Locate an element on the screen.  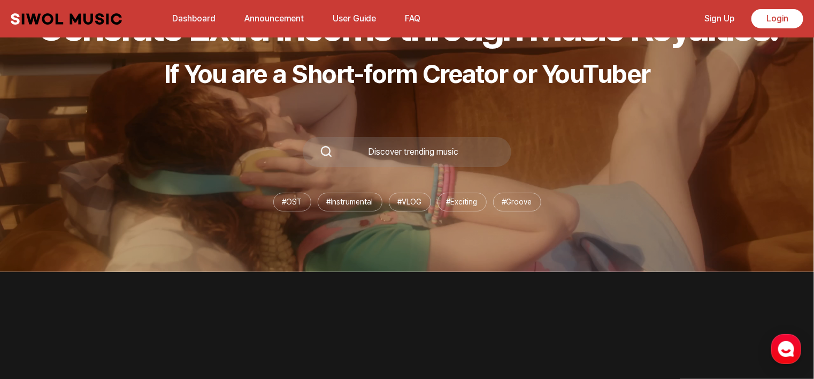
li: # Exciting is located at coordinates (462, 202).